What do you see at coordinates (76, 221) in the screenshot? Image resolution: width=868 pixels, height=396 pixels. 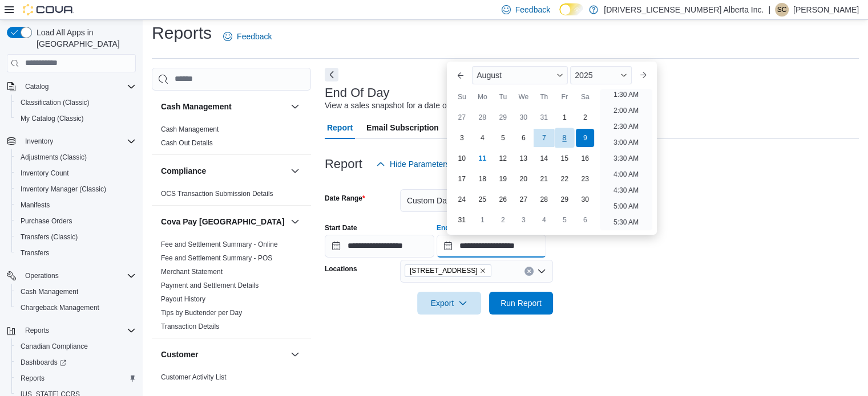 I see `span: Purchase Orders` at bounding box center [76, 221].